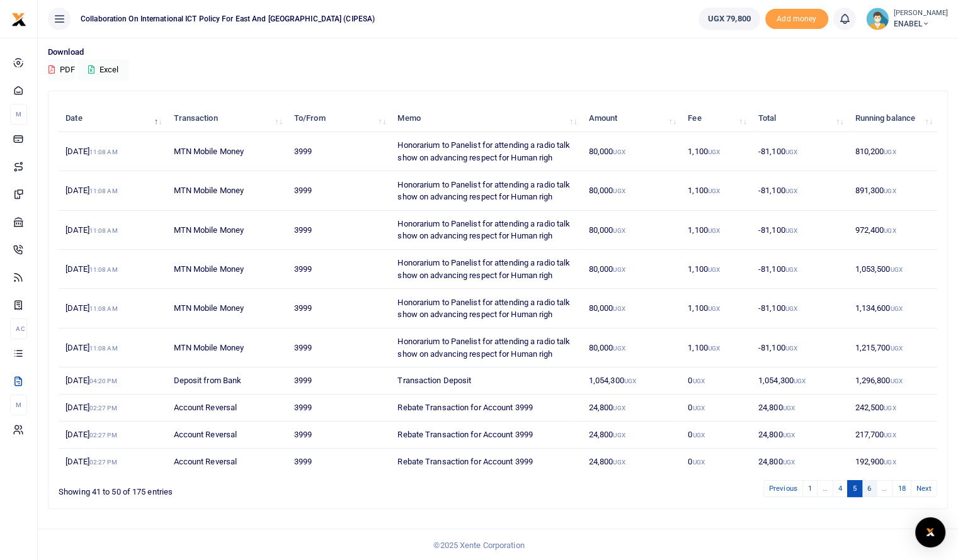 This screenshot has width=958, height=560. I want to click on th: Date: activate to sort column descending, so click(112, 118).